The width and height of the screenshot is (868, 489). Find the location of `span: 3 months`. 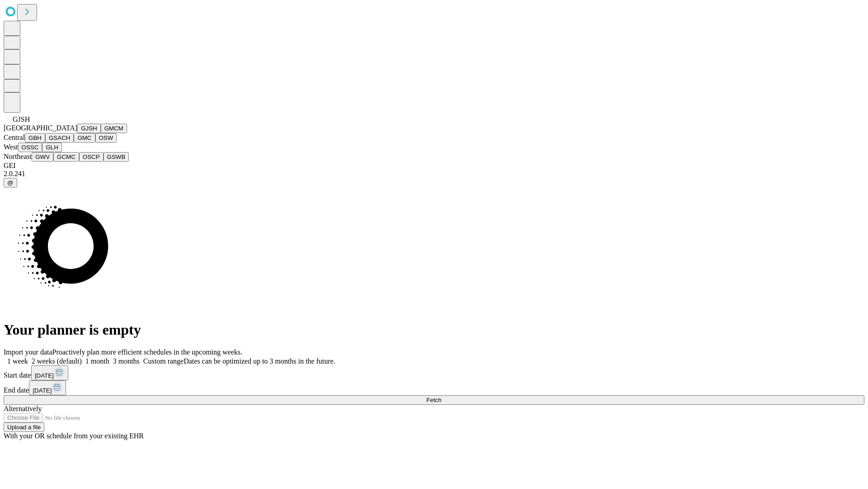

span: 3 months is located at coordinates (126, 361).